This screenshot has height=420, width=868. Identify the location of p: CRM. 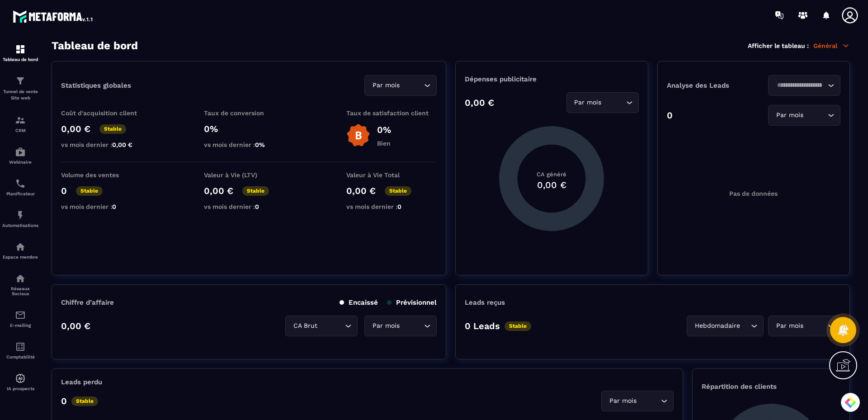
(20, 130).